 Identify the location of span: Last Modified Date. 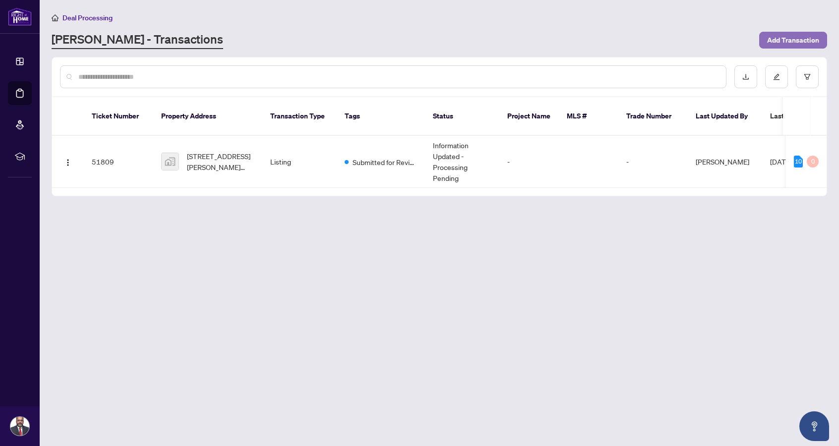
(800, 116).